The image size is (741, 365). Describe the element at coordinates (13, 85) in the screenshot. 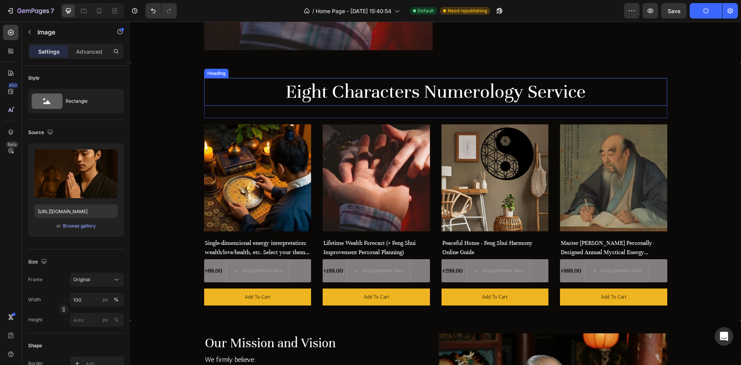

I see `div: 450` at that location.